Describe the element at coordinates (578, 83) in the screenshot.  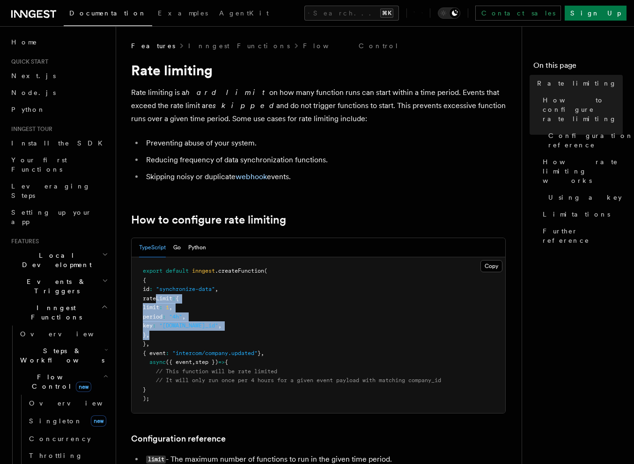
I see `a: Rate limiting` at that location.